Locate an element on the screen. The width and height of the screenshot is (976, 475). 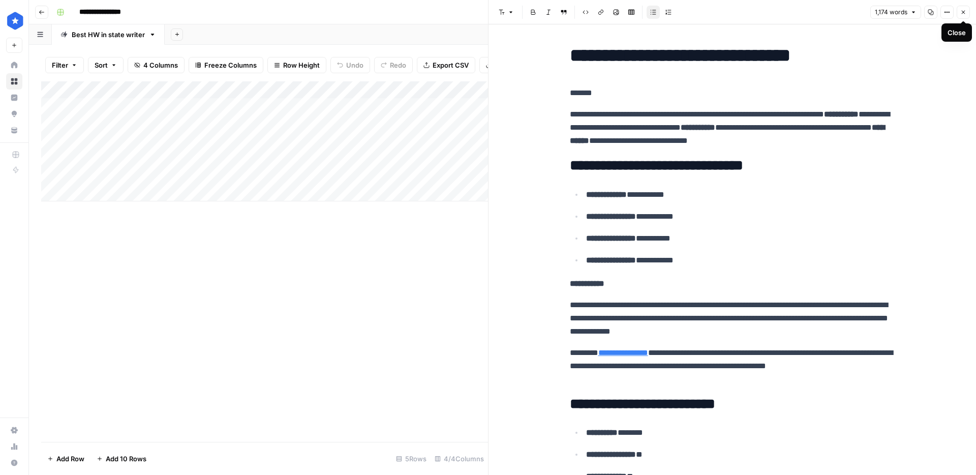
a: Home is located at coordinates (14, 65).